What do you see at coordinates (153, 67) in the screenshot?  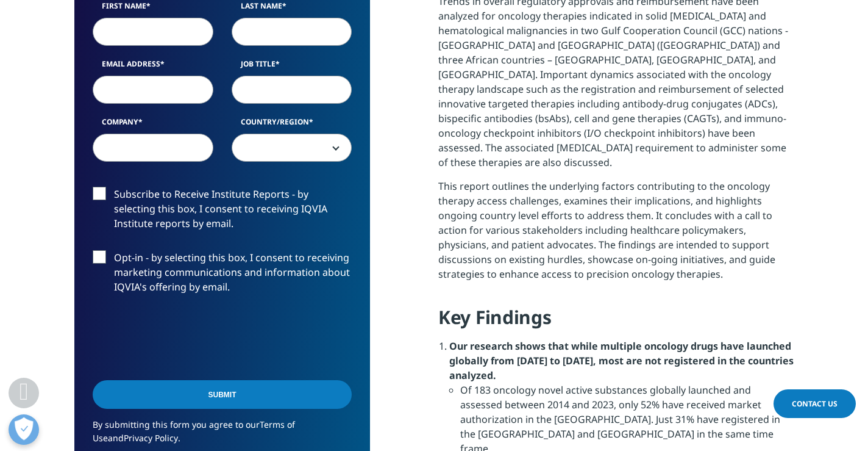 I see `label: Email Address` at bounding box center [153, 67].